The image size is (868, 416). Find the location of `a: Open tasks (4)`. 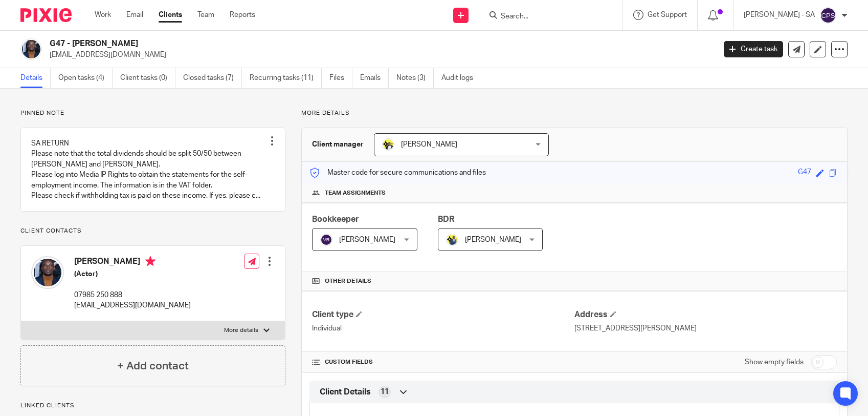

a: Open tasks (4) is located at coordinates (85, 78).